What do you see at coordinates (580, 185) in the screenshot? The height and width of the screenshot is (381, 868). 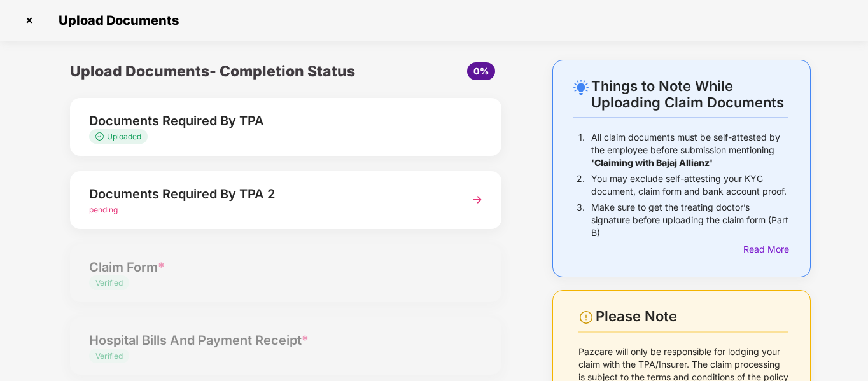 I see `p: 2.` at bounding box center [580, 185].